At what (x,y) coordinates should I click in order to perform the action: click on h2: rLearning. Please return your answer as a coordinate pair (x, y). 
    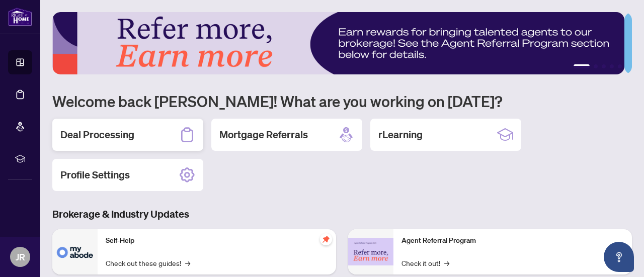
    Looking at the image, I should click on (400, 135).